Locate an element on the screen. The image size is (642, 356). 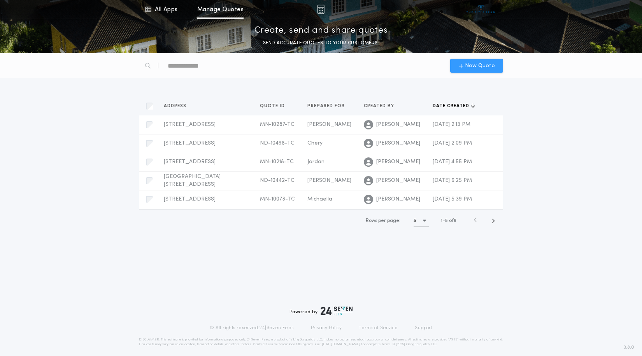
span: MN-10073-TC is located at coordinates (277, 199).